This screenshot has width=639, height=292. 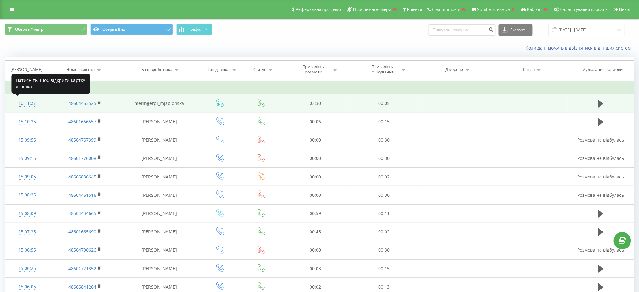 What do you see at coordinates (529, 69) in the screenshot?
I see `div: Канал` at bounding box center [529, 69].